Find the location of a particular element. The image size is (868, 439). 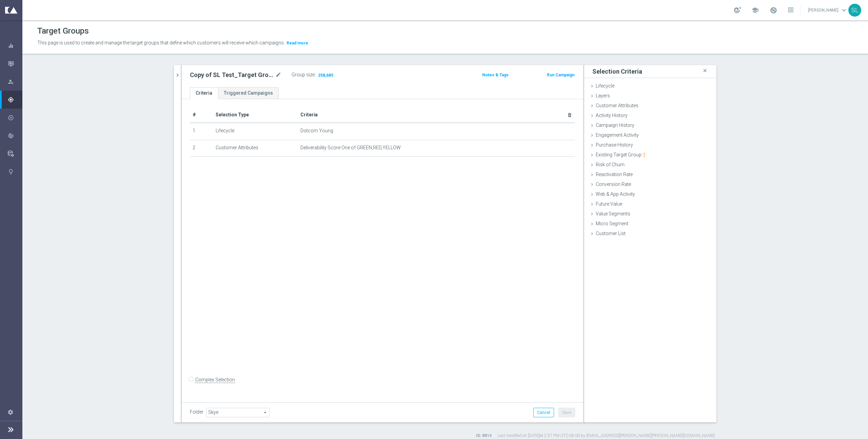

span: Web & App Activity is located at coordinates (616, 194).